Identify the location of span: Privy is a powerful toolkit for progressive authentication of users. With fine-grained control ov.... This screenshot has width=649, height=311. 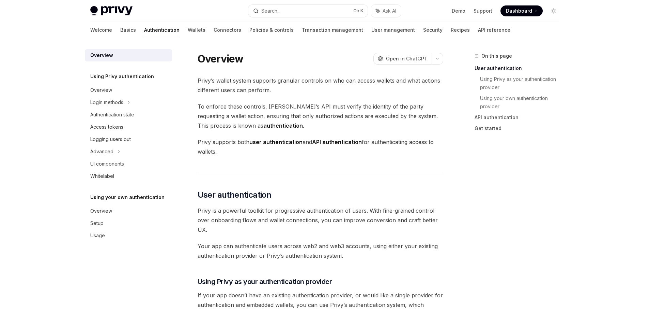
(320, 220).